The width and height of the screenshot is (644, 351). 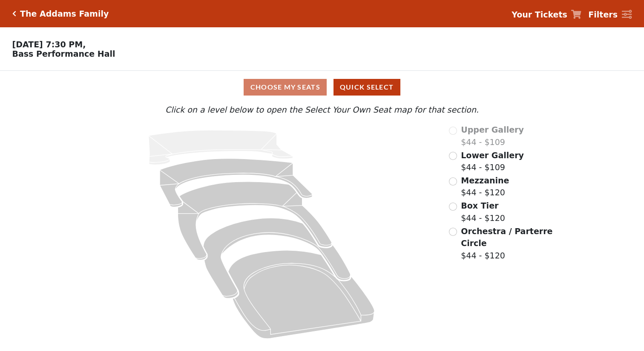 What do you see at coordinates (301, 294) in the screenshot?
I see `path: Orchestra / Parterre Circle - Seats Available: 30` at bounding box center [301, 294].